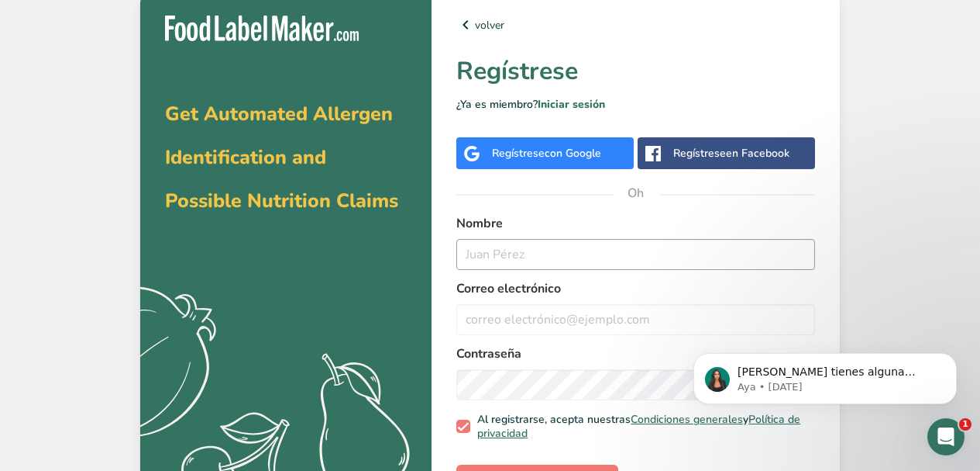  I want to click on font: Contraseña, so click(489, 353).